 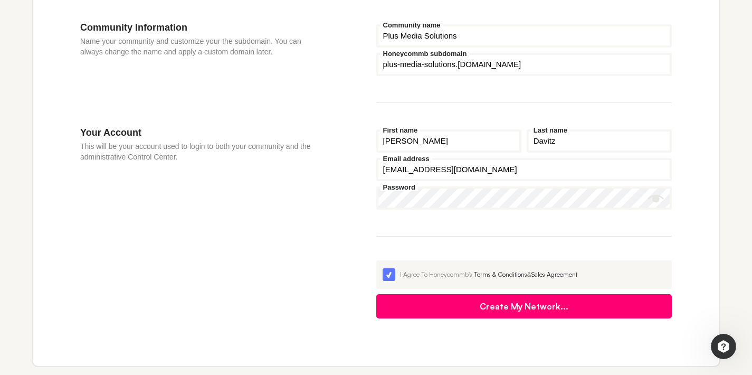 I want to click on a: Terms & Conditions, so click(x=500, y=274).